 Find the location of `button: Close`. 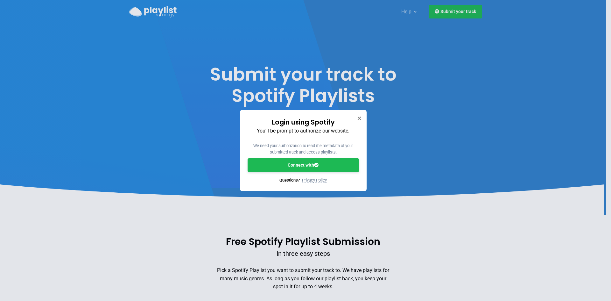

button: Close is located at coordinates (359, 118).